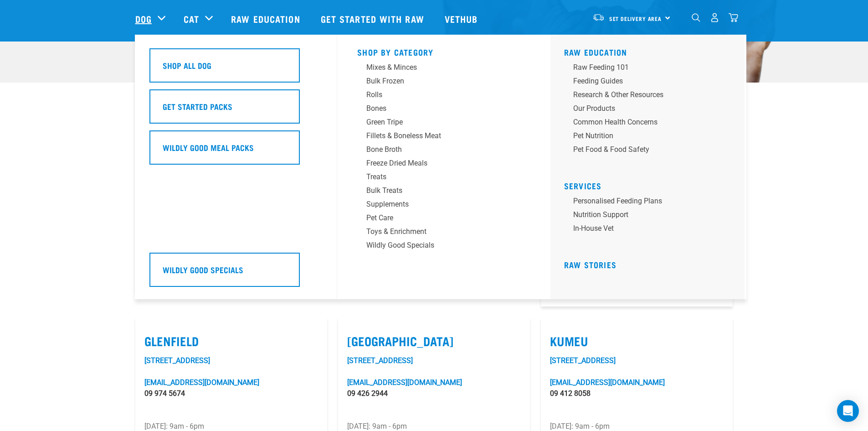 This screenshot has height=431, width=868. I want to click on a: 09 426 2944, so click(367, 393).